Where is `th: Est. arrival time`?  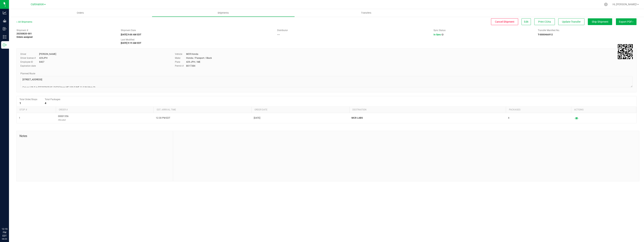 th: Est. arrival time is located at coordinates (202, 110).